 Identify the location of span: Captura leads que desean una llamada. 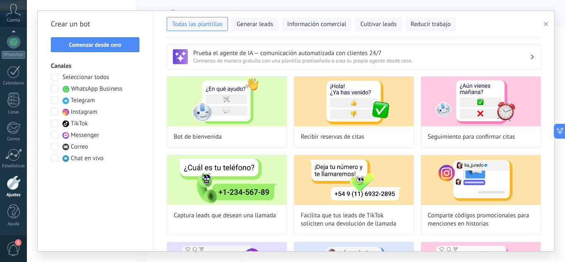
(225, 215).